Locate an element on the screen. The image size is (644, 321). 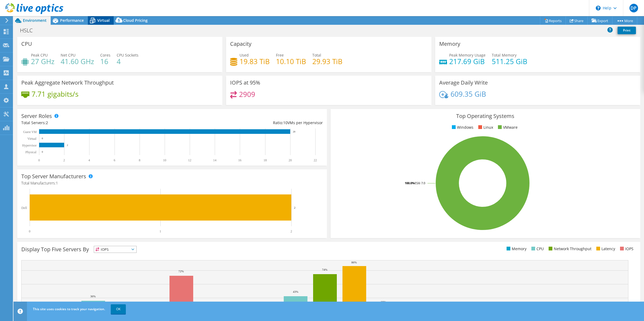
h4: 609.35 GiB is located at coordinates (468, 94).